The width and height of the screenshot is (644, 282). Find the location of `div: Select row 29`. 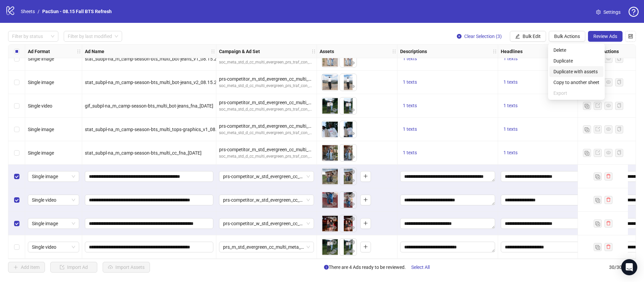

div: Select row 29 is located at coordinates (17, 223).